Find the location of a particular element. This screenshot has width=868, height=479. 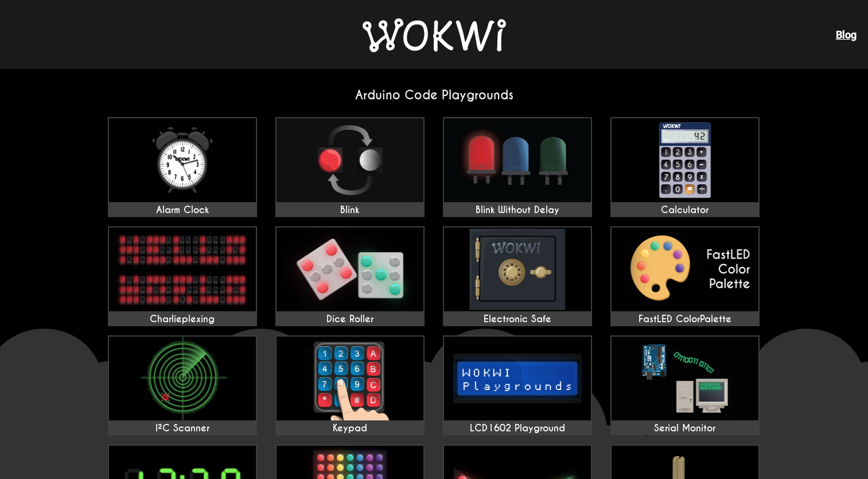

img: Wokwi is located at coordinates (434, 35).